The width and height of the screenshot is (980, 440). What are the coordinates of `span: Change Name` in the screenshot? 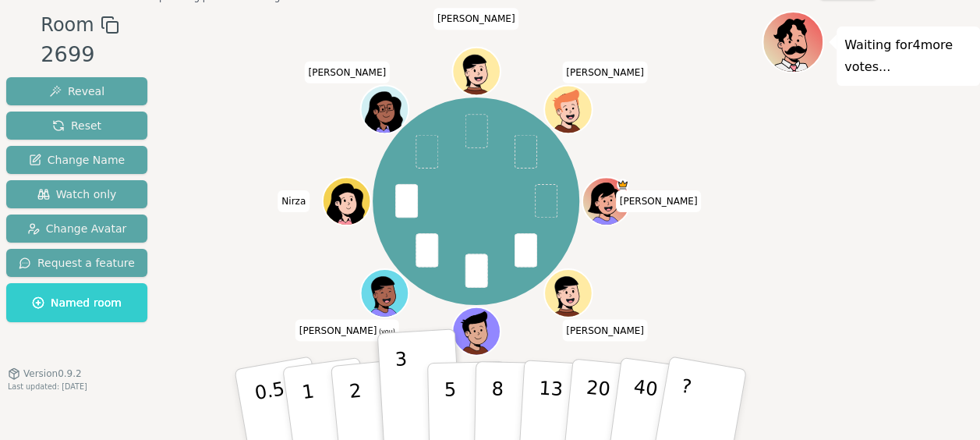 It's located at (76, 160).